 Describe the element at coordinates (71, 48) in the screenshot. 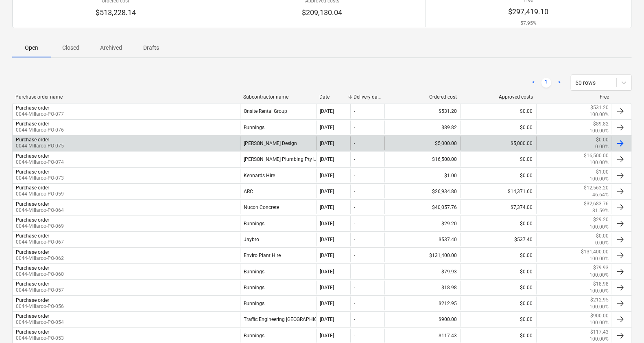

I see `p: Closed` at that location.